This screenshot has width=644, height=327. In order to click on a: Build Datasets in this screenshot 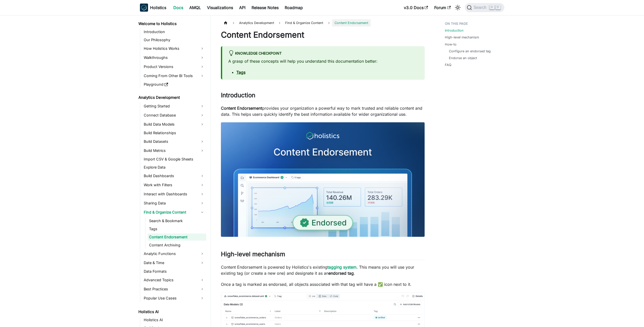, I will do `click(174, 142)`.